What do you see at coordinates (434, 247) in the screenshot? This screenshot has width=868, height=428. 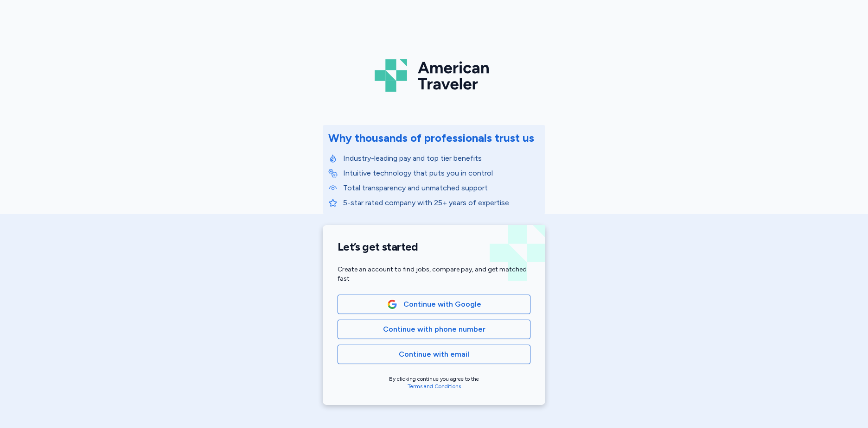 I see `h1: Let’s get started` at bounding box center [434, 247].